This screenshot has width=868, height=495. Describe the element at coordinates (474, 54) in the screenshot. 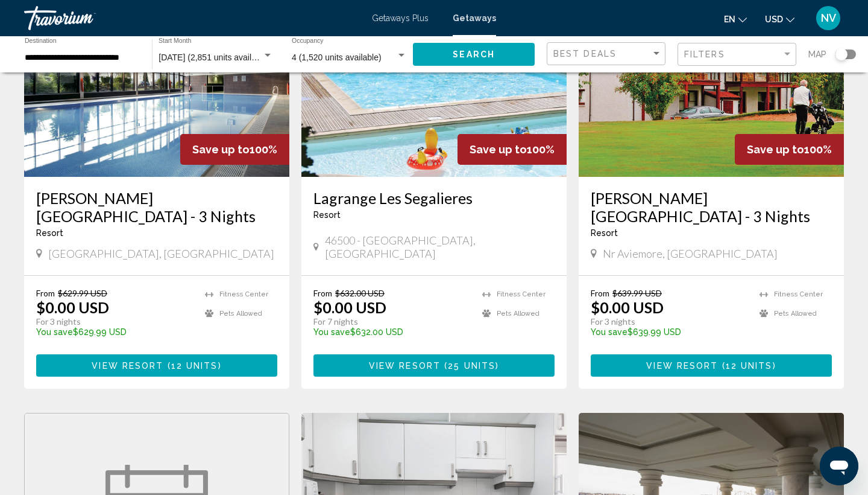

I see `button: Search` at that location.